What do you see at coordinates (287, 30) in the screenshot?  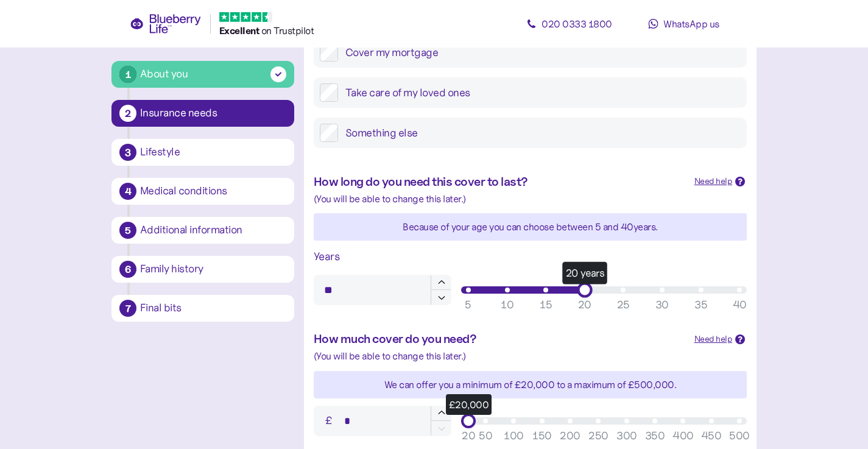 I see `span: on Trustpilot` at bounding box center [287, 30].